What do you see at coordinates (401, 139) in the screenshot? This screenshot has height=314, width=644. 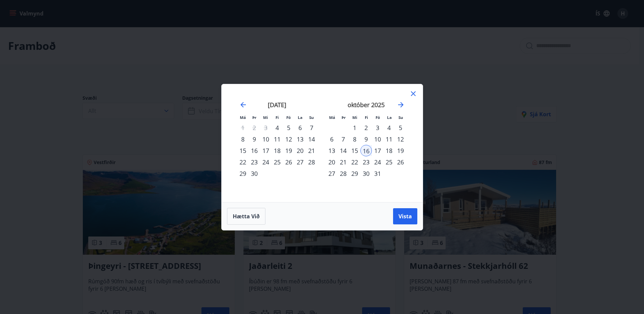 I see `td: Choose sunnudagur, 12. október 2025 as your check-out date. It’s available.` at bounding box center [401, 139].